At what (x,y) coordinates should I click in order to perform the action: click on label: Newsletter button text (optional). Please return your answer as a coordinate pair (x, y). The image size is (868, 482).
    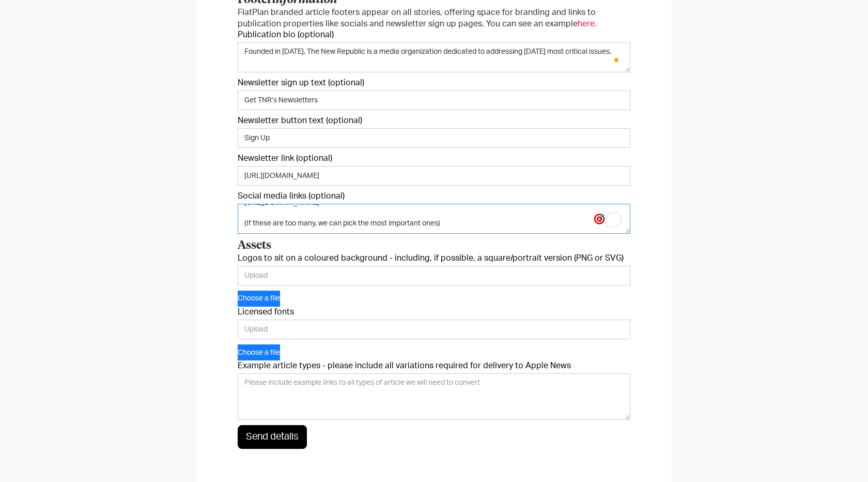
    Looking at the image, I should click on (434, 120).